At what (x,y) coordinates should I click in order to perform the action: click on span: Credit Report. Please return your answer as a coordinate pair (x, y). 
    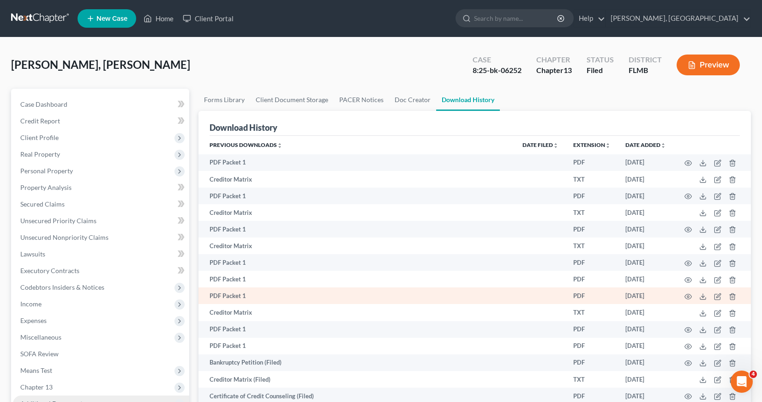
    Looking at the image, I should click on (40, 121).